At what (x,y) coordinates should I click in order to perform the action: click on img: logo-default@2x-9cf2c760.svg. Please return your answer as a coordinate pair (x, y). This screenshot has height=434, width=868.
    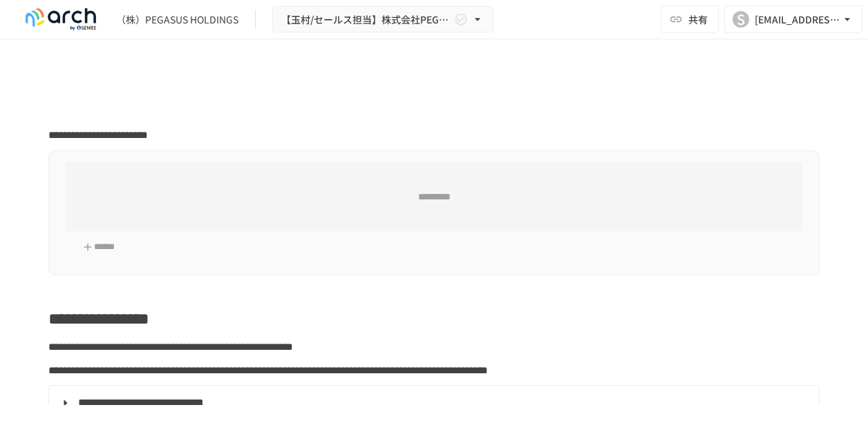
    Looking at the image, I should click on (60, 19).